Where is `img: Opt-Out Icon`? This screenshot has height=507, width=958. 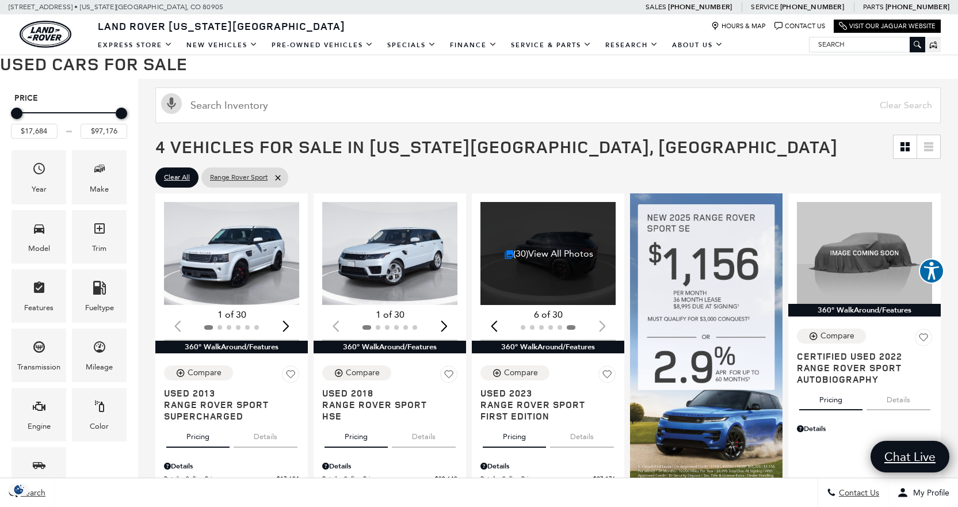
img: Opt-Out Icon is located at coordinates (19, 489).